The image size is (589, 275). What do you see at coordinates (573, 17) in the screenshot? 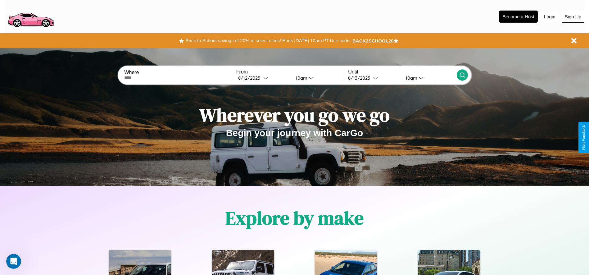
I see `button: Sign Up` at bounding box center [573, 17].